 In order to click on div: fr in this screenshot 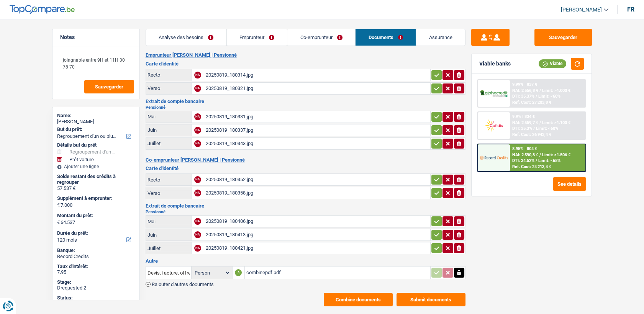, I will do `click(630, 9)`.